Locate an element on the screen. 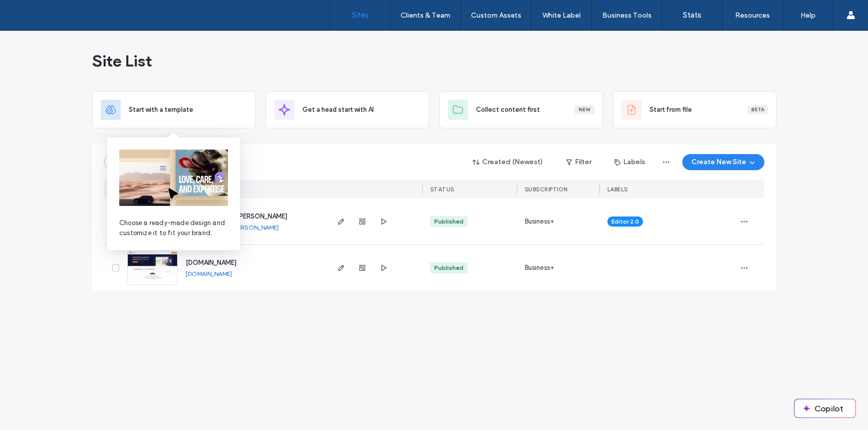  div: New is located at coordinates (585, 110).